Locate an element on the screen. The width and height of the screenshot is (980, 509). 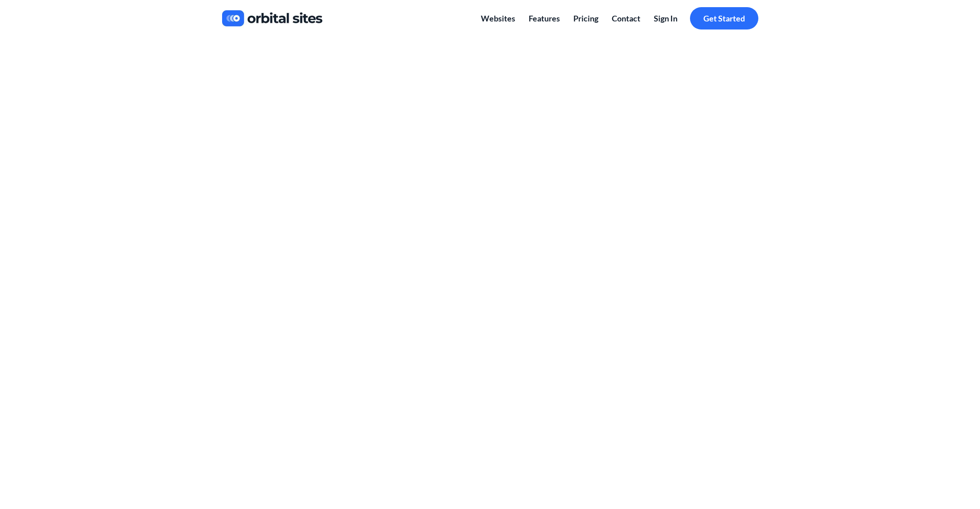
span: Features is located at coordinates (544, 19).